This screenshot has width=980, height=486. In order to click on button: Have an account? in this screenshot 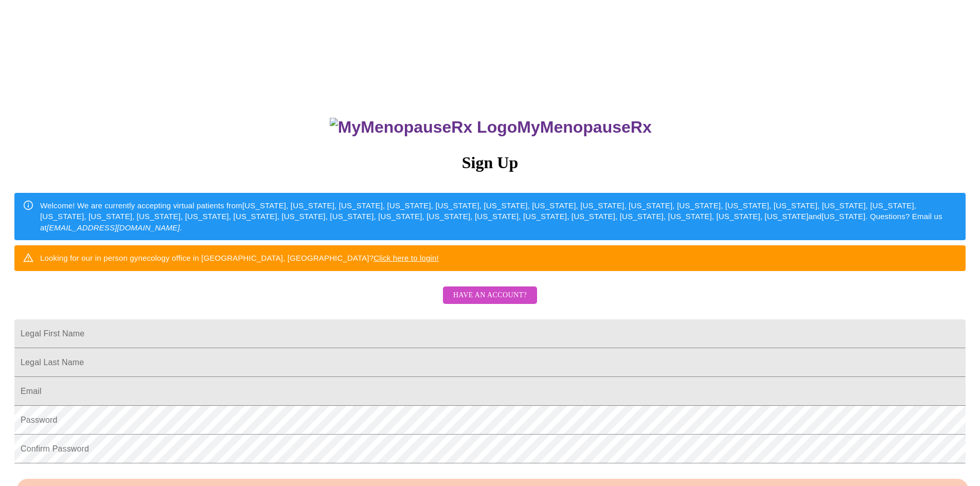, I will do `click(490, 295)`.